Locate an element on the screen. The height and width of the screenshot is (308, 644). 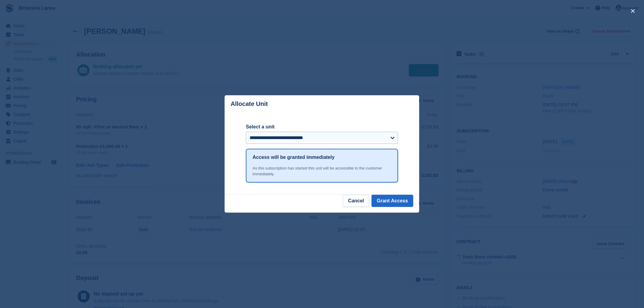
button: Cancel is located at coordinates (356, 201).